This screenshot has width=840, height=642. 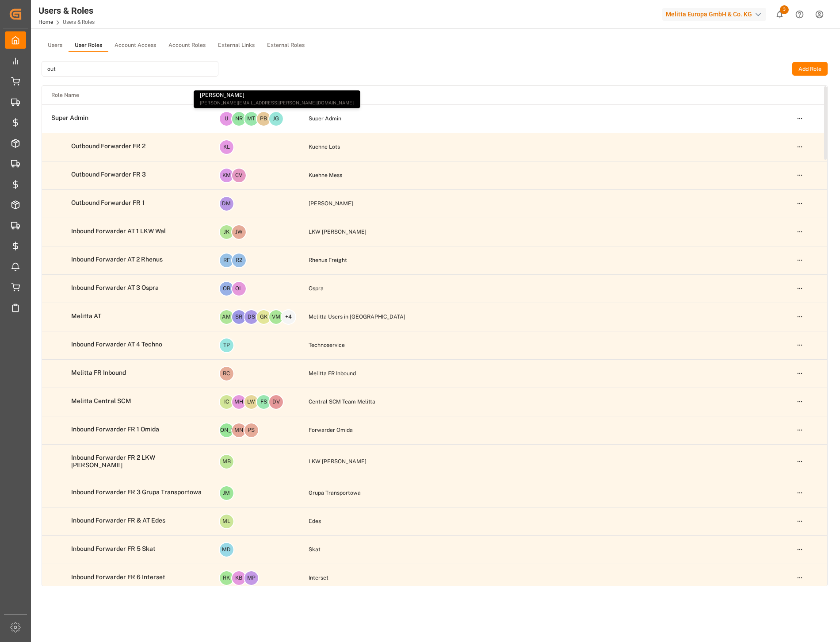 I want to click on button: RF, so click(x=227, y=260).